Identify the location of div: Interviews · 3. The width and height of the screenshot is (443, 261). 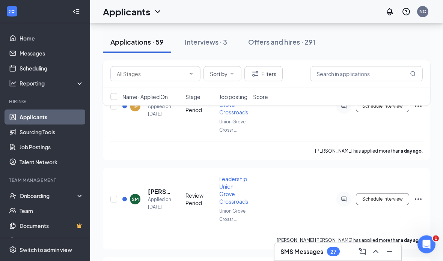
(206, 42).